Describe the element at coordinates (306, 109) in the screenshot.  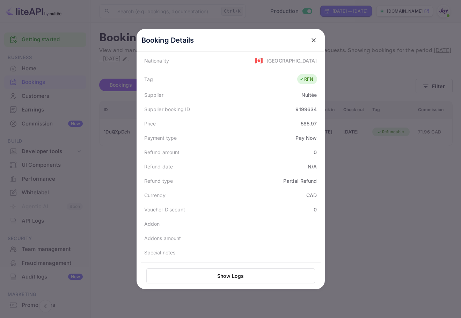
I see `div: 9199634` at that location.